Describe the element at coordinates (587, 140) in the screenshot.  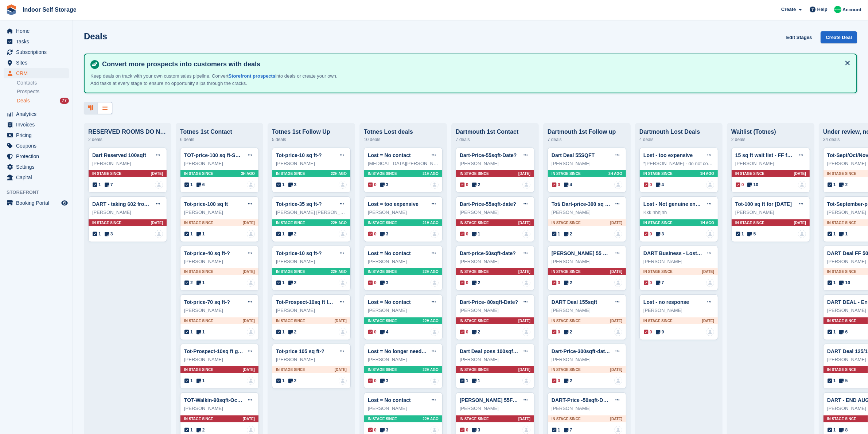
I see `div: 7 deals` at that location.